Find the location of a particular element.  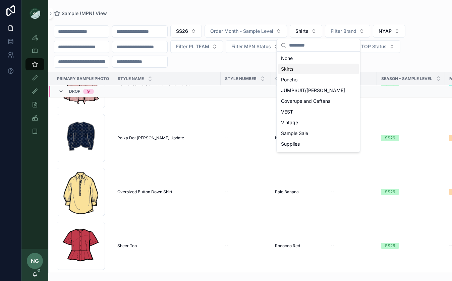

div: 9 is located at coordinates (89, 92).